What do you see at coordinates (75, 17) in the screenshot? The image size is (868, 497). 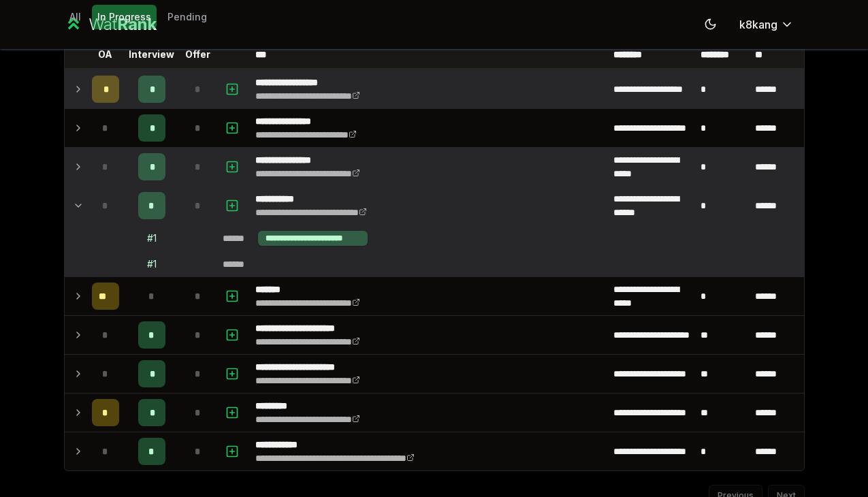 I see `button: All` at bounding box center [75, 17].